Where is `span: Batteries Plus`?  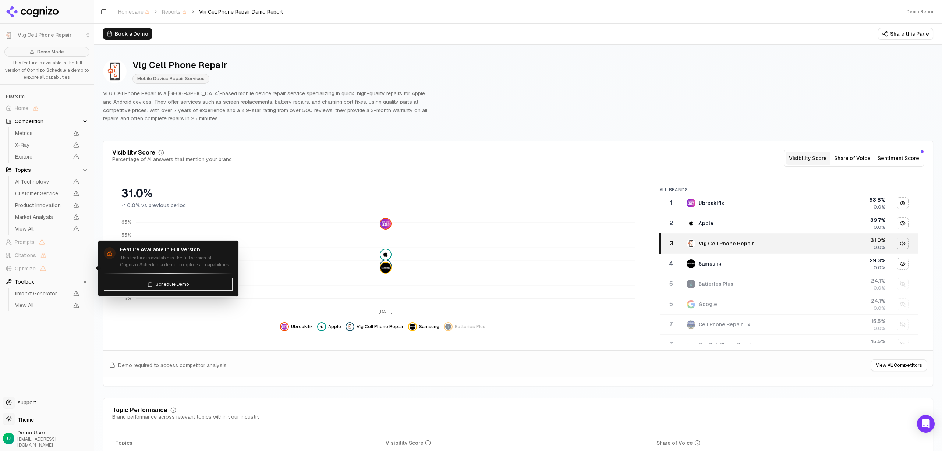 span: Batteries Plus is located at coordinates (470, 327).